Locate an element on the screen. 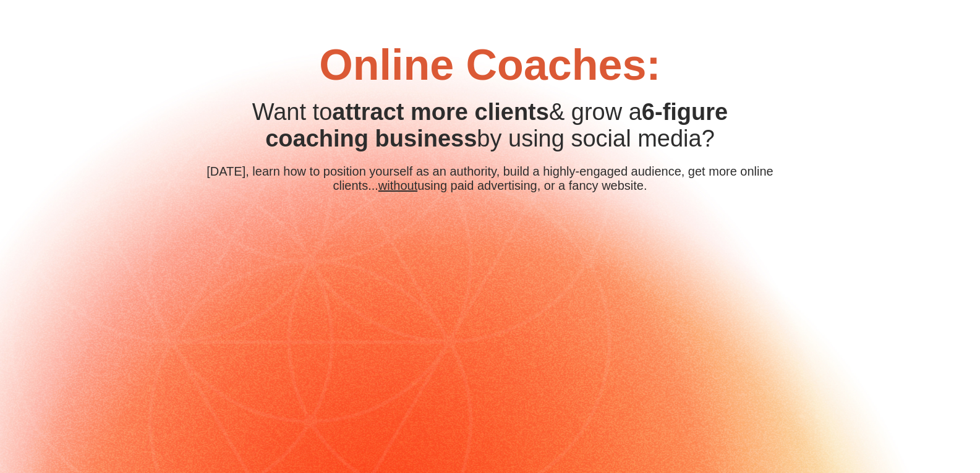 Image resolution: width=980 pixels, height=473 pixels. div: Want to & grow a by using social media? is located at coordinates (490, 126).